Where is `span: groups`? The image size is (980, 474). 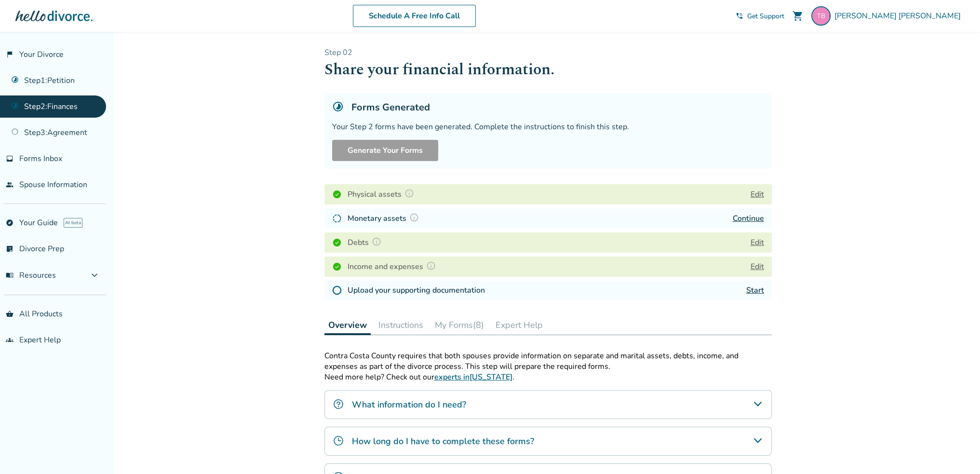
span: groups is located at coordinates (10, 340).